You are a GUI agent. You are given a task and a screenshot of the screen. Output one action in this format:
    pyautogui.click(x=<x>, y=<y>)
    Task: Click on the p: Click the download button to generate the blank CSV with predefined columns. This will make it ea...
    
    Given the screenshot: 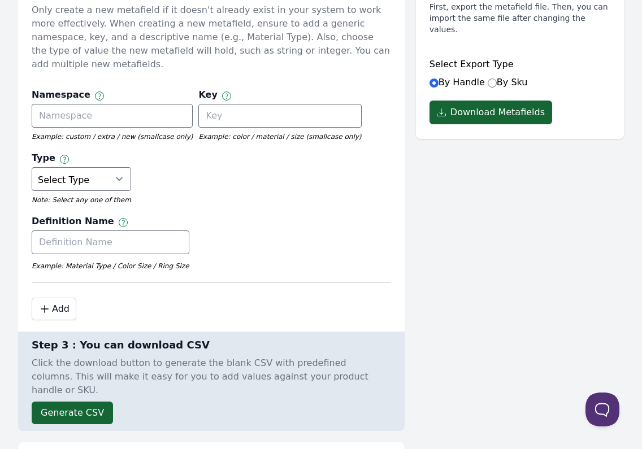 What is the action you would take?
    pyautogui.click(x=209, y=377)
    